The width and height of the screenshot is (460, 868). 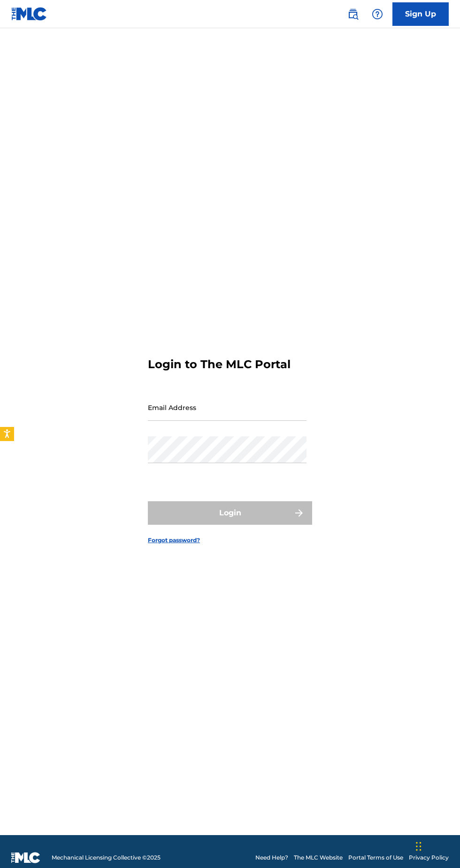 I want to click on div: Help, so click(x=378, y=15).